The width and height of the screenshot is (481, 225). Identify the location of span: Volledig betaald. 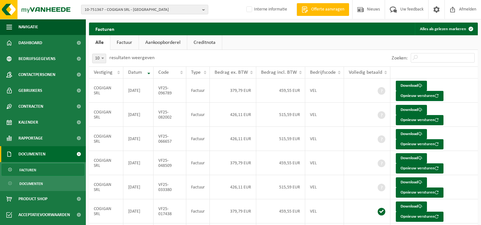
(365, 72).